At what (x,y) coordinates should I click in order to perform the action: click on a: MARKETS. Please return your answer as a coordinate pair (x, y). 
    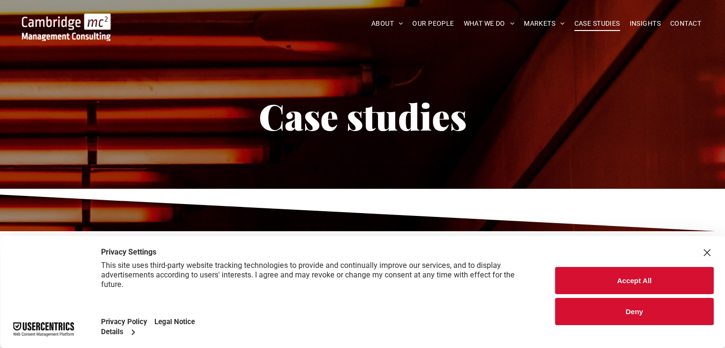
    Looking at the image, I should click on (544, 23).